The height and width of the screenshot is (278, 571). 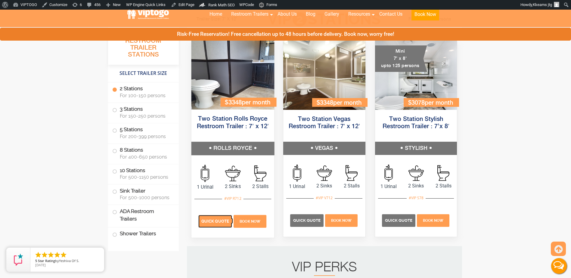 What do you see at coordinates (143, 47) in the screenshot?
I see `h3: All Portable Restroom Trailer Stations` at bounding box center [143, 47].